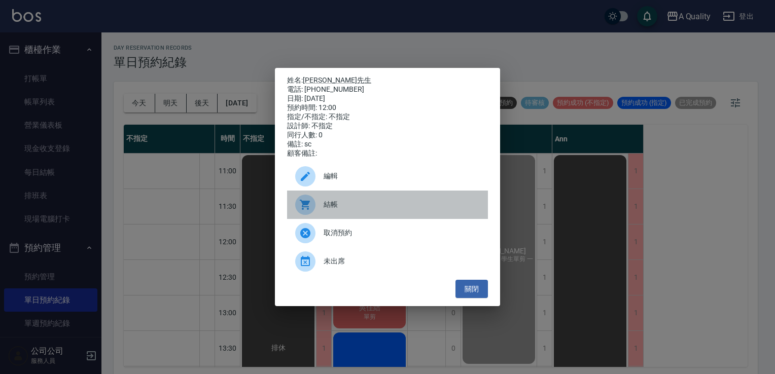  What do you see at coordinates (402, 204) in the screenshot?
I see `span: 結帳` at bounding box center [402, 204].